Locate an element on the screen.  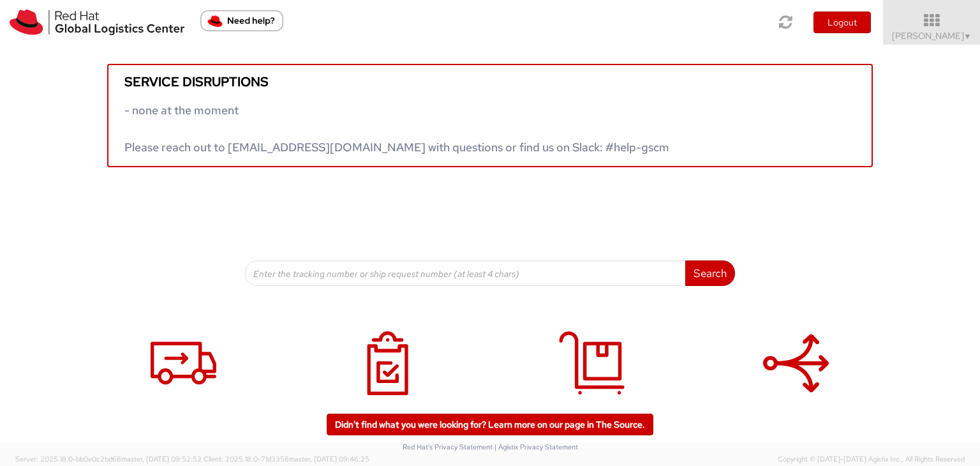
h4: Batch Shipping Guide is located at coordinates (796, 411).